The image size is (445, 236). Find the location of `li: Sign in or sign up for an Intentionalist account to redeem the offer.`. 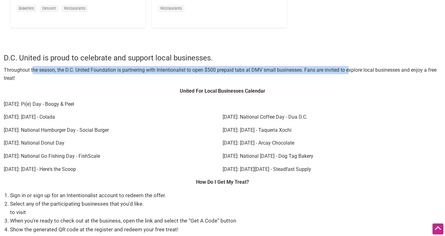

li: Sign in or sign up for an Intentionalist account to redeem the offer. is located at coordinates (226, 195).